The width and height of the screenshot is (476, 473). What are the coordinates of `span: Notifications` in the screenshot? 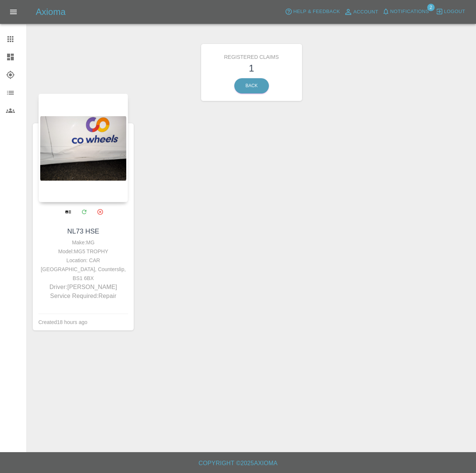 It's located at (410, 12).